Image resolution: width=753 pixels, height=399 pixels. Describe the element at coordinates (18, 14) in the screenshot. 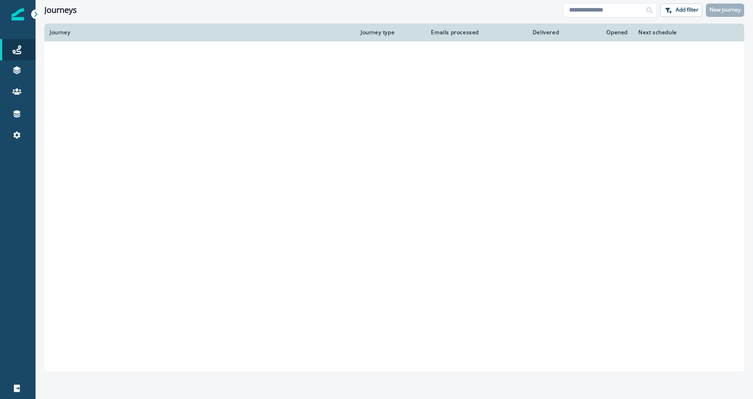

I see `img: Inflection` at that location.